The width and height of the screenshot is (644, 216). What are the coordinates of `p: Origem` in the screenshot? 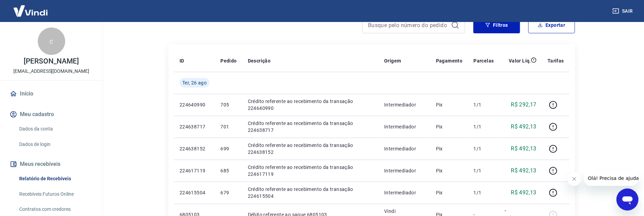 It's located at (392, 61).